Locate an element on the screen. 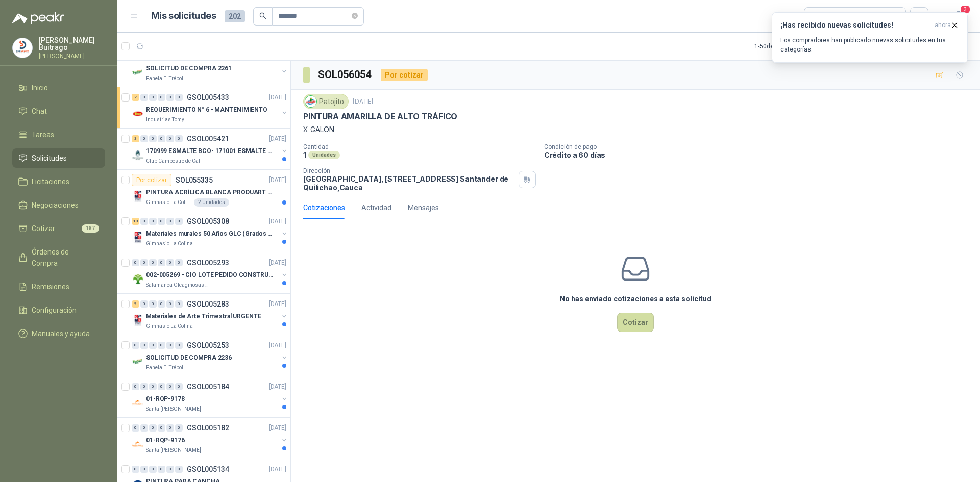  span: Chat is located at coordinates (39, 111).